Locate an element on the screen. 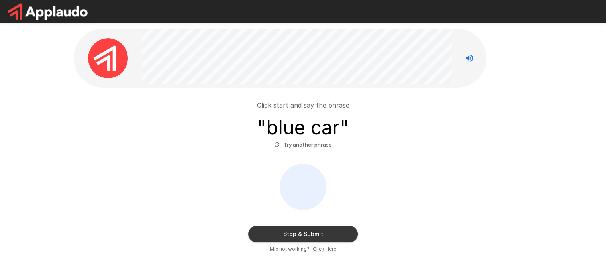 The image size is (606, 277). span: Mic not working? is located at coordinates (290, 249).